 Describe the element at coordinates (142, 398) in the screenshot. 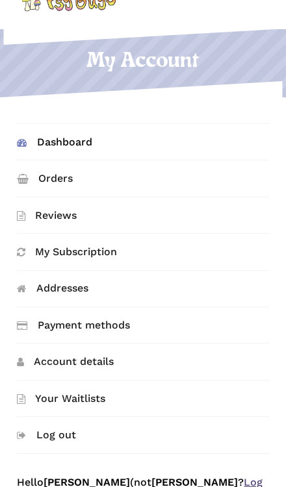

I see `a: Your Waitlists` at that location.